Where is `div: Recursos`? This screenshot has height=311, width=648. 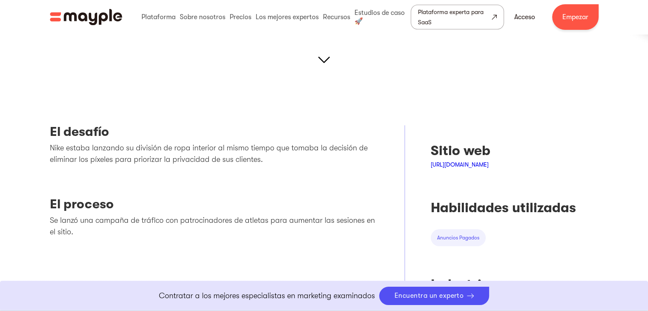 div: Recursos is located at coordinates (337, 17).